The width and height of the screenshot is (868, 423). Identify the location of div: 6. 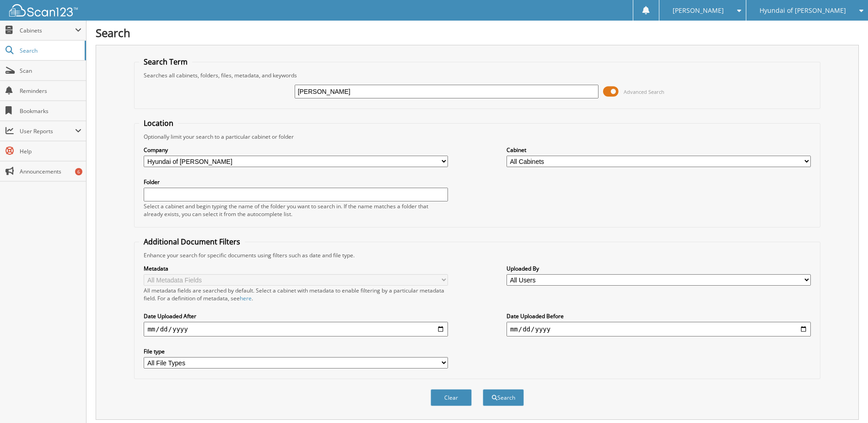
(79, 172).